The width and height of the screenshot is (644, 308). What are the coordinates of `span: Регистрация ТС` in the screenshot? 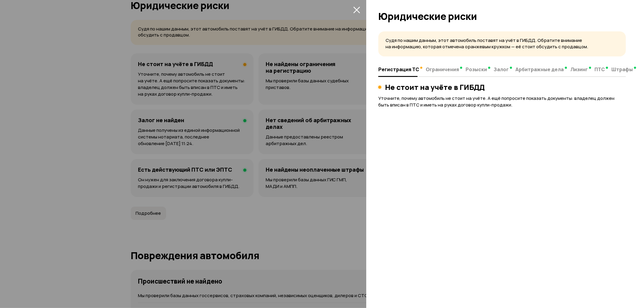 It's located at (399, 69).